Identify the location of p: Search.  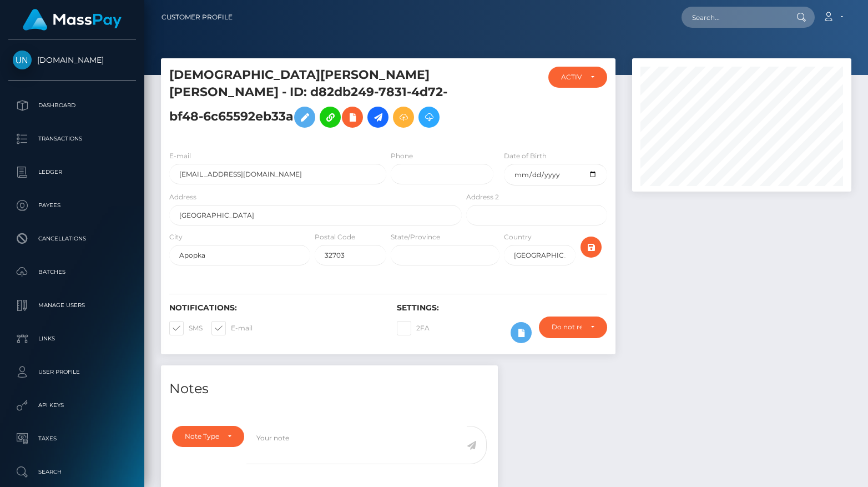
(72, 472).